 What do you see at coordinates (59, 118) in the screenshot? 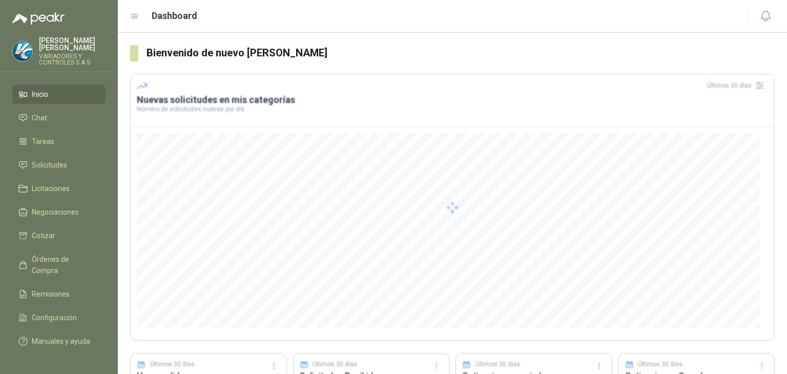
I see `a: Chat` at bounding box center [59, 118].